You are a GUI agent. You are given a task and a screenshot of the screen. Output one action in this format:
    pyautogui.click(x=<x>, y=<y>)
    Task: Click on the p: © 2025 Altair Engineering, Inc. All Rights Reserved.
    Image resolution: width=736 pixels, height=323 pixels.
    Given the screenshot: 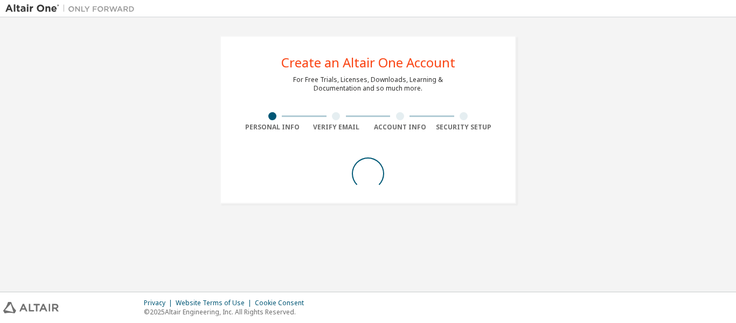 What is the action you would take?
    pyautogui.click(x=227, y=311)
    